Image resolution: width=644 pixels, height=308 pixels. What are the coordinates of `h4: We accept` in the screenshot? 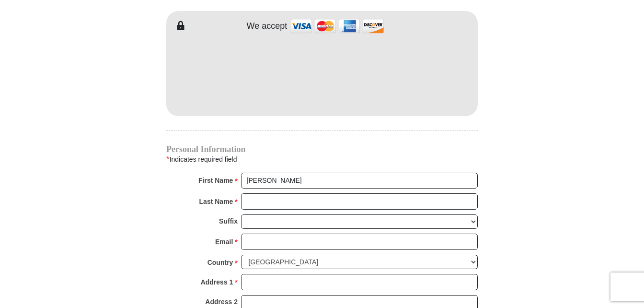 It's located at (267, 26).